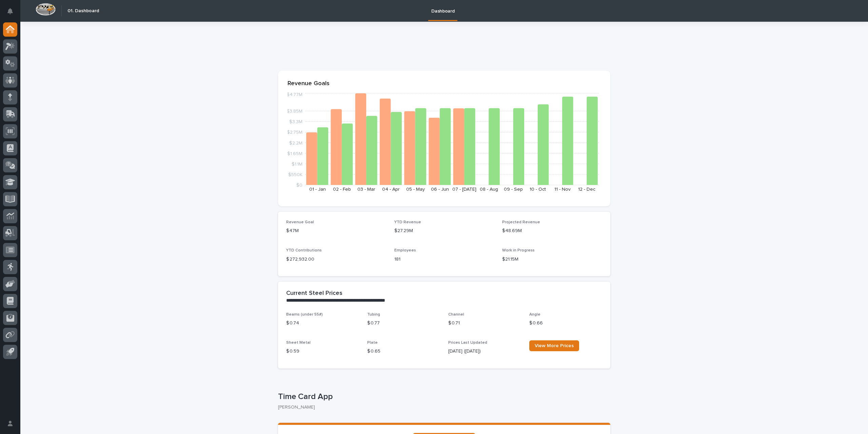  I want to click on p: $ 0.77, so click(403, 323).